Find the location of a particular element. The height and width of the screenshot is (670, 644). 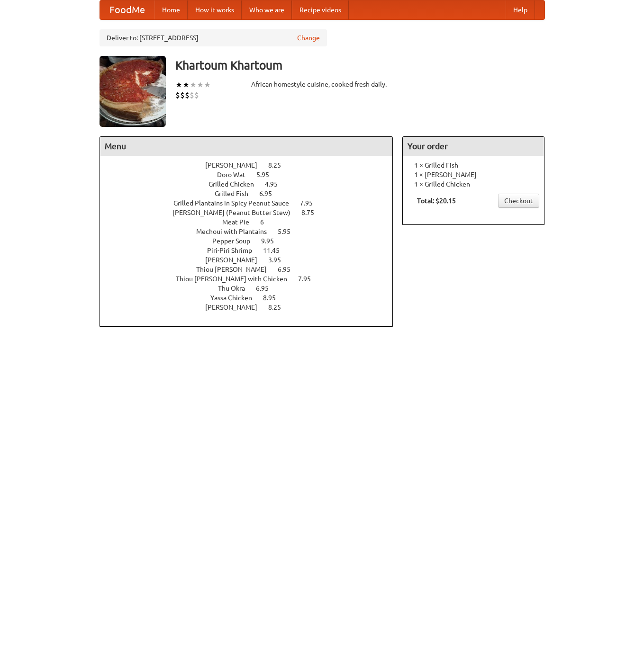

a: Change is located at coordinates (308, 38).